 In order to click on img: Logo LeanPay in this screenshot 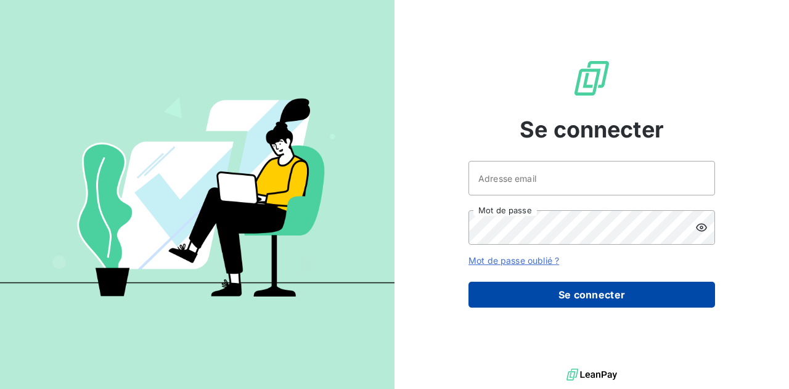, I will do `click(592, 78)`.